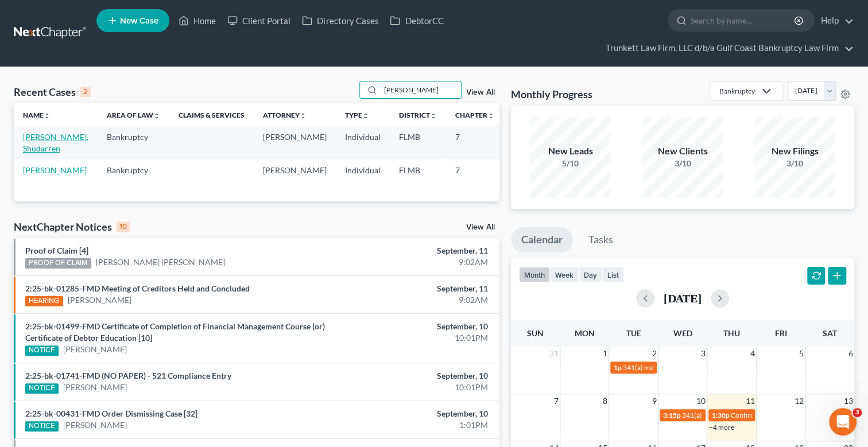 The image size is (868, 447). I want to click on span: 4, so click(752, 353).